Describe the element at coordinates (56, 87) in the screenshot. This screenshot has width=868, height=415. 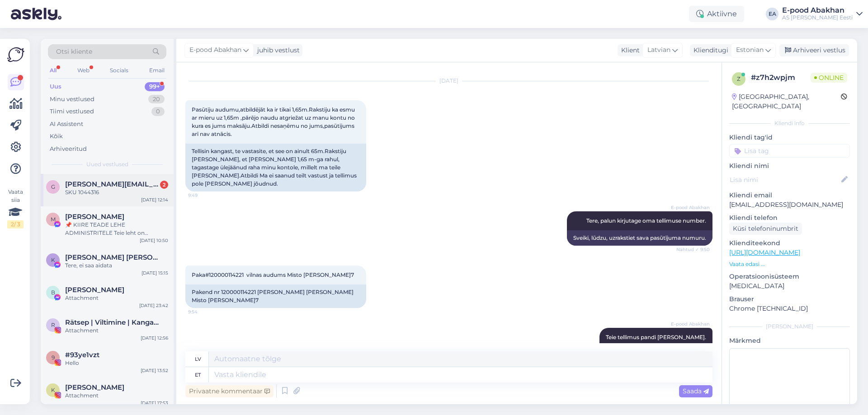
I see `div: Uus` at that location.